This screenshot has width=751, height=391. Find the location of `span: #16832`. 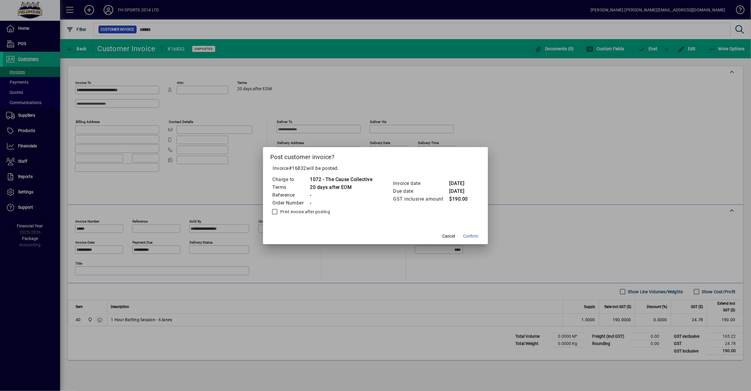

span: #16832 is located at coordinates (298, 168).